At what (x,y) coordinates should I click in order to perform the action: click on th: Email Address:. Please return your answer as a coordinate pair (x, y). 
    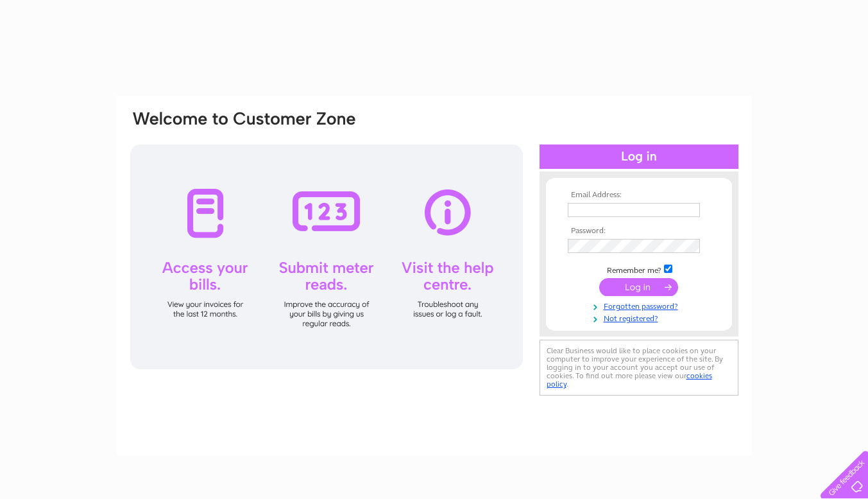
    Looking at the image, I should click on (639, 195).